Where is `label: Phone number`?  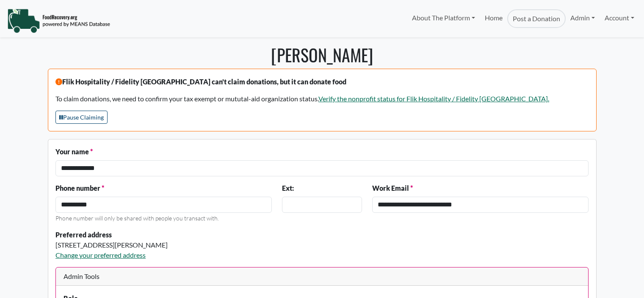 label: Phone number is located at coordinates (80, 188).